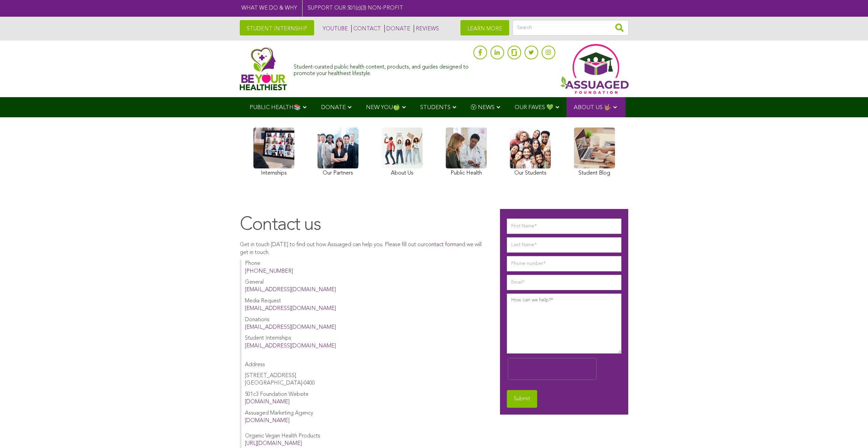 The height and width of the screenshot is (448, 868). Describe the element at coordinates (434, 107) in the screenshot. I see `div: Navigation Menu` at that location.